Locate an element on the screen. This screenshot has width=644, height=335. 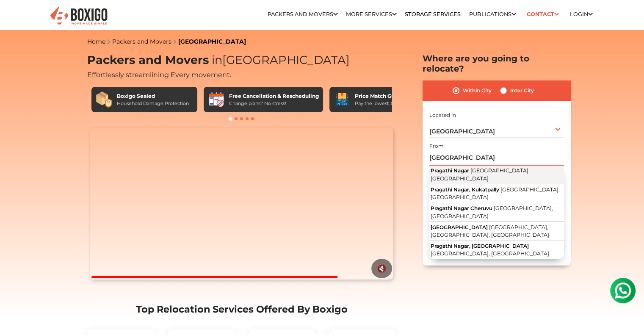
a: Login is located at coordinates (581, 14).